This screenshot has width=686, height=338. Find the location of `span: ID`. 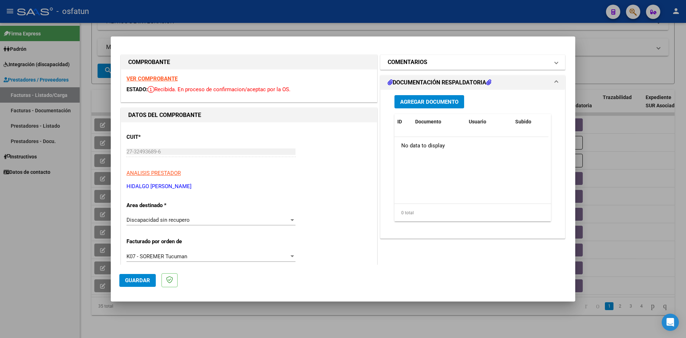

span: ID is located at coordinates (399, 121).